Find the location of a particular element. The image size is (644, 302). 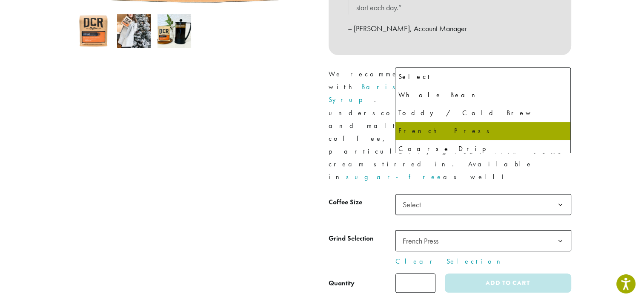

div: Toddy / Cold Brew is located at coordinates (483, 113).